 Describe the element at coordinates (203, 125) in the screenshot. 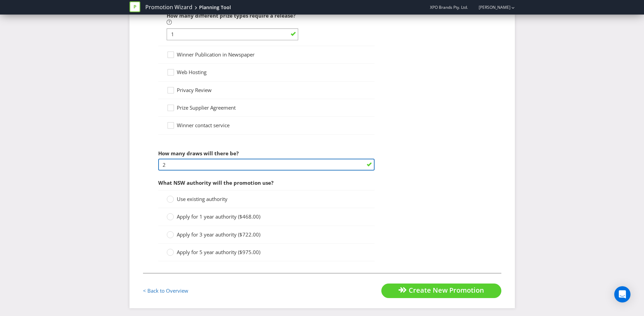

I see `span: Winner contact service` at that location.